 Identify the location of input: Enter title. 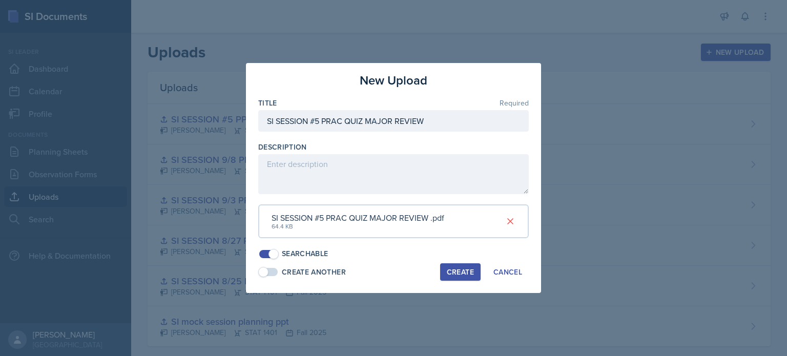
(393, 121).